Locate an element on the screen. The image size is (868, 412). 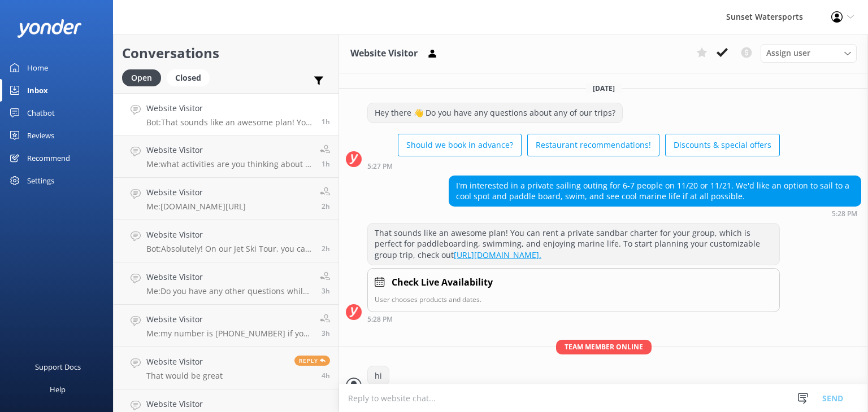
div: Help is located at coordinates (58, 390).